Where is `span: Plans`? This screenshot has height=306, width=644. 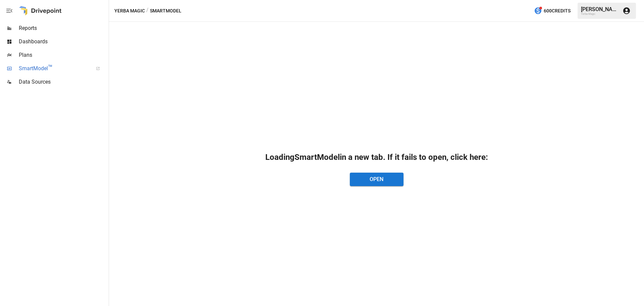 span: Plans is located at coordinates (63, 55).